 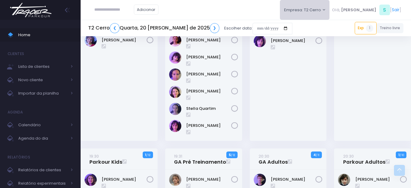 What do you see at coordinates (175, 126) in the screenshot?
I see `img: Teresa Vianna Mendes de Lima` at bounding box center [175, 126].